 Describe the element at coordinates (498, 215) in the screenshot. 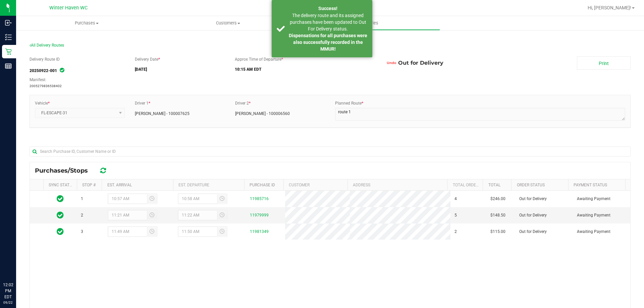

I see `span: $148.50` at that location.